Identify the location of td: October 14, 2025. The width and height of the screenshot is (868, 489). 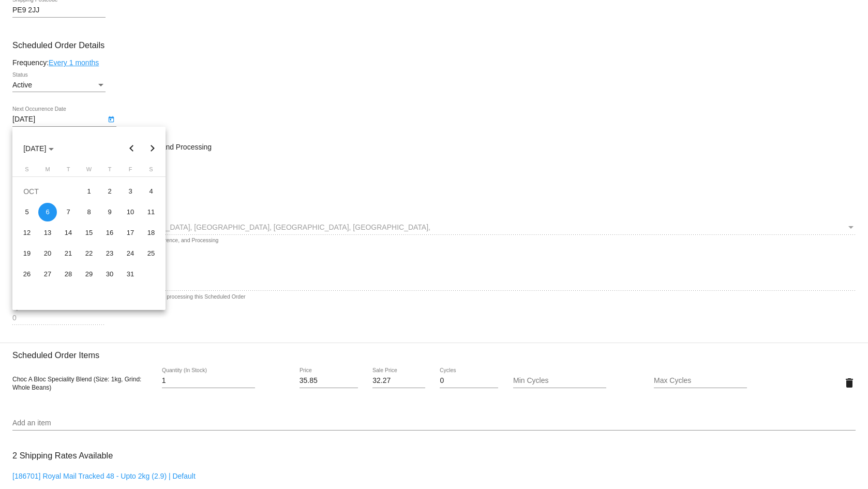
(68, 233).